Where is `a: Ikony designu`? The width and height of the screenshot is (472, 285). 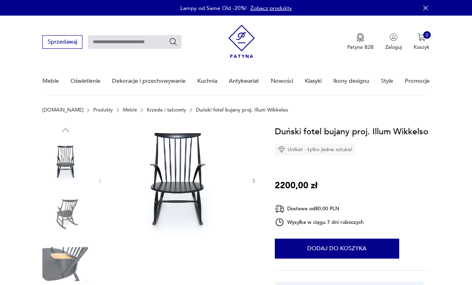
a: Ikony designu is located at coordinates (351, 81).